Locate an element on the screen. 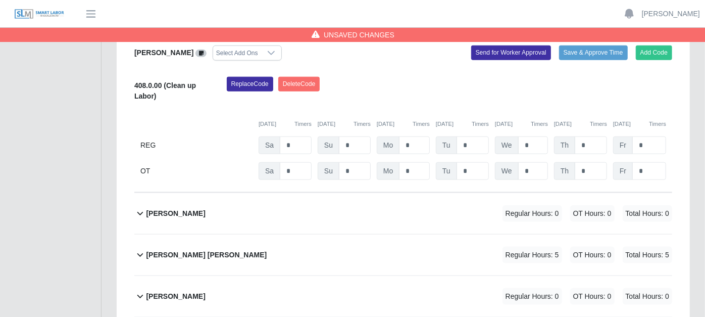  span: Unsaved Changes is located at coordinates (359, 35).